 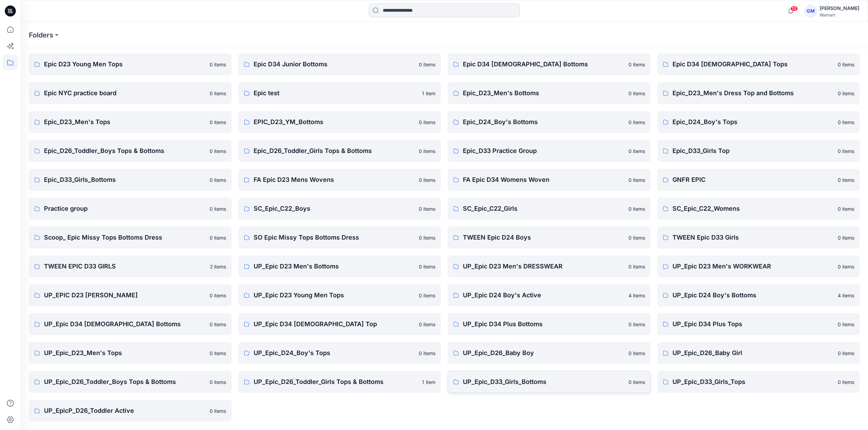 What do you see at coordinates (334, 64) in the screenshot?
I see `p: Epic D34 Junior Bottoms` at bounding box center [334, 64].